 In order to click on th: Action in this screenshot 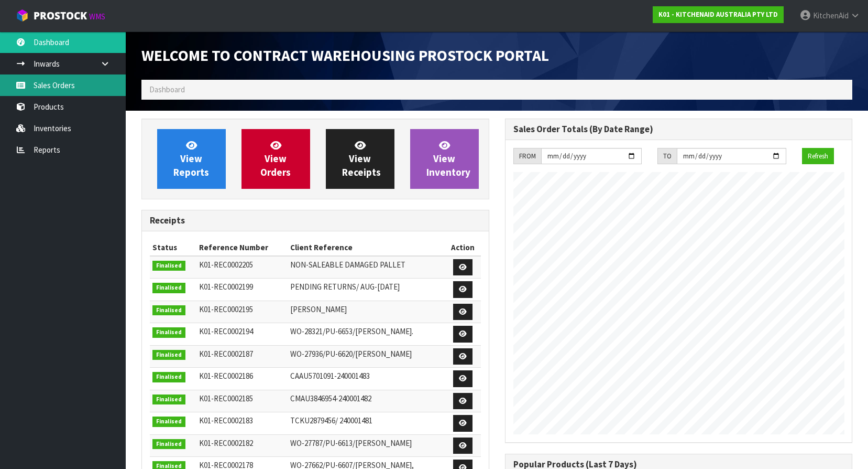, I will do `click(463, 247)`.